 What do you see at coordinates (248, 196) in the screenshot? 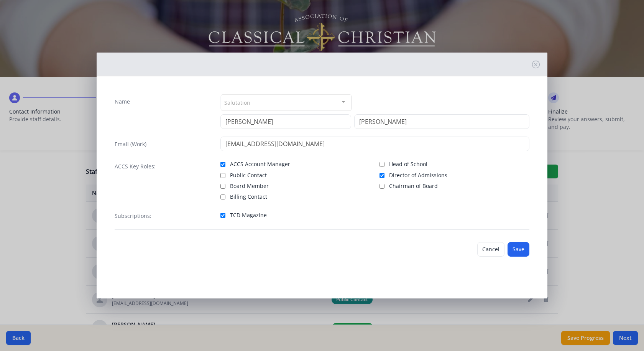
I see `span: Billing Contact` at bounding box center [248, 196].